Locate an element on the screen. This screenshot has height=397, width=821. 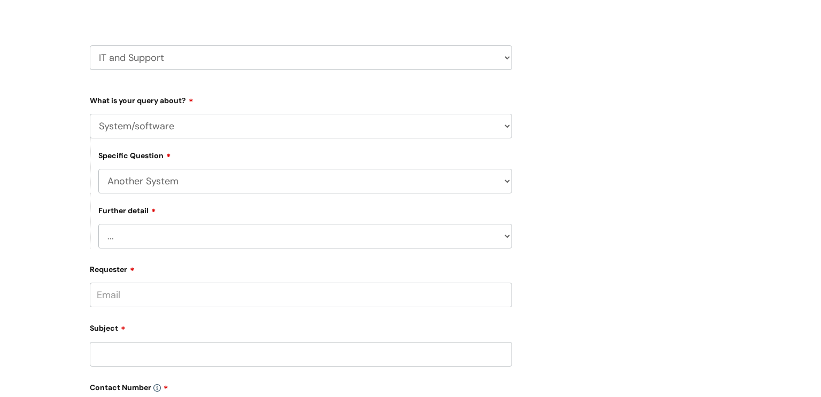
img: info-icon.svg is located at coordinates (157, 388).